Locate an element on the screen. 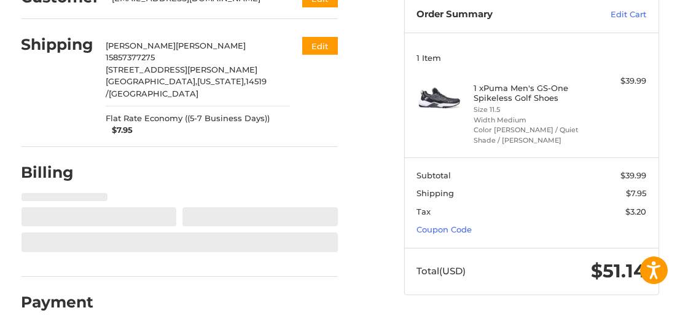  span: 15857377275 is located at coordinates (130, 57).